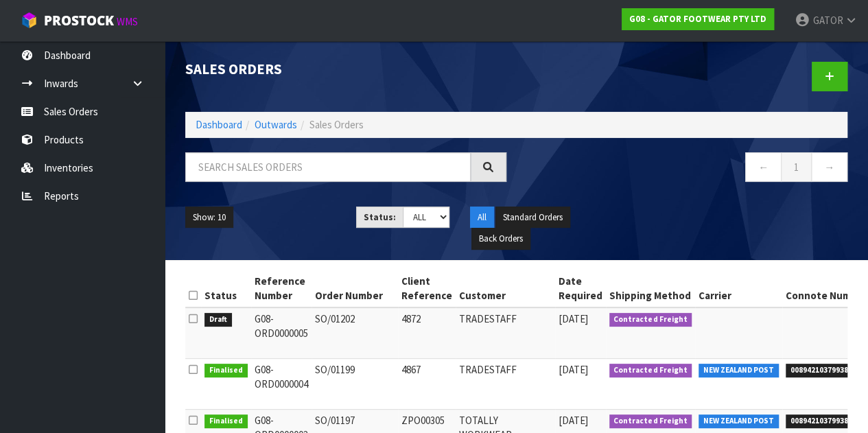 This screenshot has width=868, height=433. Describe the element at coordinates (281, 333) in the screenshot. I see `td: G08-ORD0000005` at that location.